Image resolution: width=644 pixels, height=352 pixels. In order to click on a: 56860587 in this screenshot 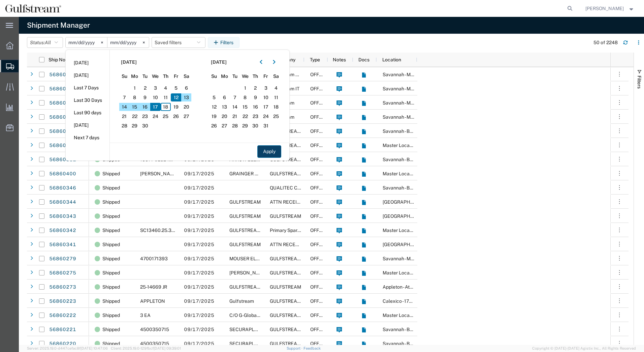, I will do `click(63, 89)`.